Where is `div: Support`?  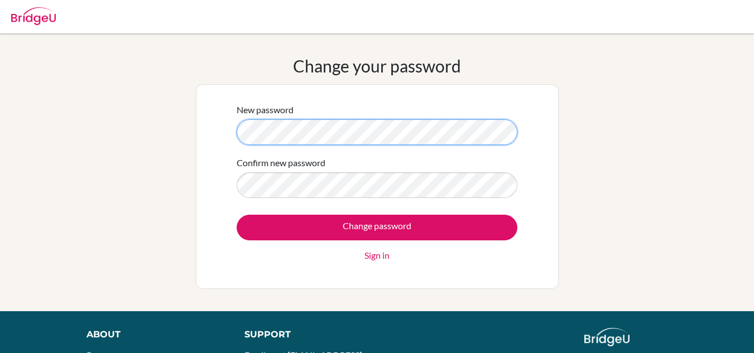 div: Support is located at coordinates (305, 335).